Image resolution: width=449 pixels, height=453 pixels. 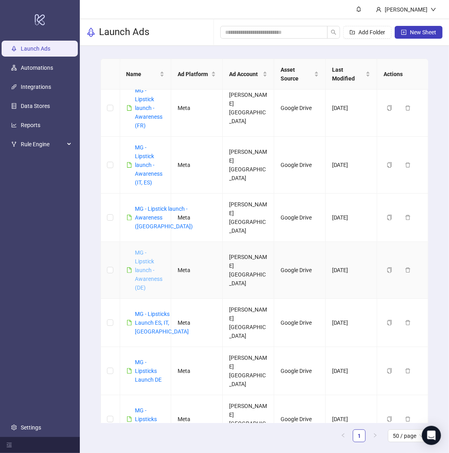 What do you see at coordinates (348, 74) in the screenshot?
I see `span: Last Modified` at bounding box center [348, 74].